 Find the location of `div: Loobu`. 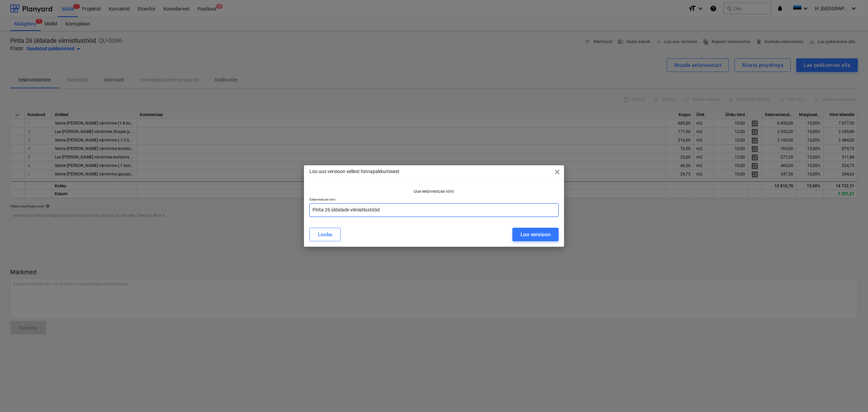

div: Loobu is located at coordinates (325, 235).